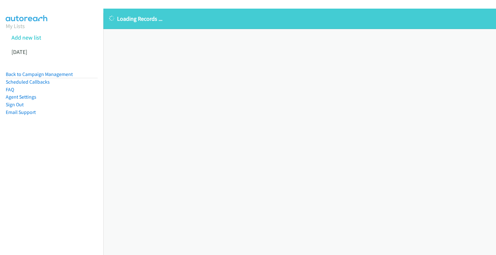 This screenshot has height=255, width=496. I want to click on a: Back to Campaign Management, so click(39, 74).